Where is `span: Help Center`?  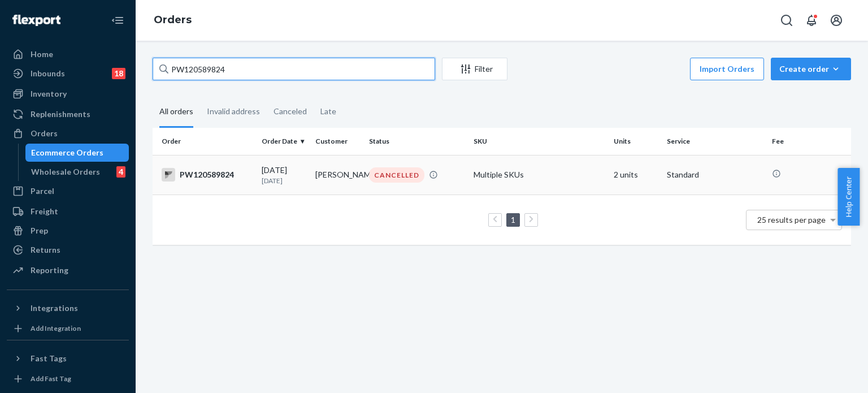
span: Help Center is located at coordinates (849, 197).